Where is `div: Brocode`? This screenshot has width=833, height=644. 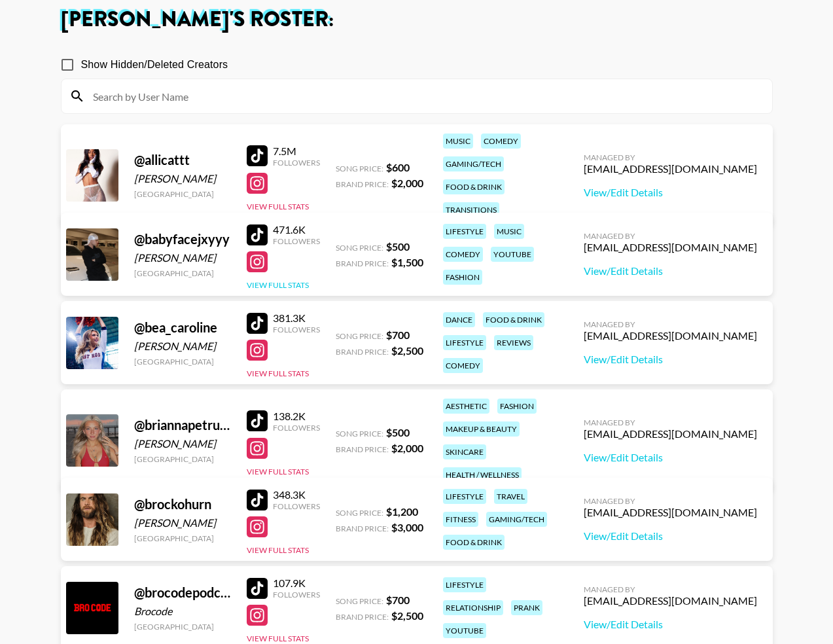
div: Brocode is located at coordinates (182, 611).